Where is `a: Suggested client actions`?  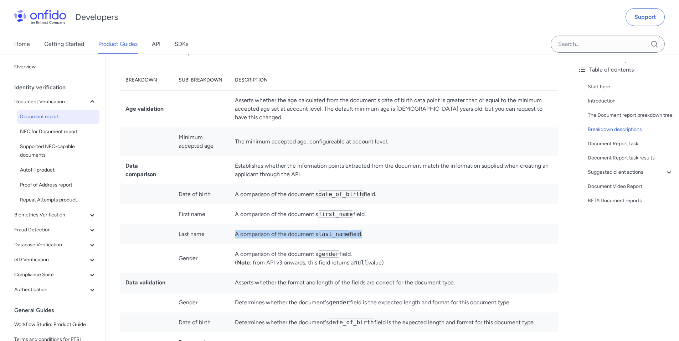
a: Suggested client actions is located at coordinates (630, 172).